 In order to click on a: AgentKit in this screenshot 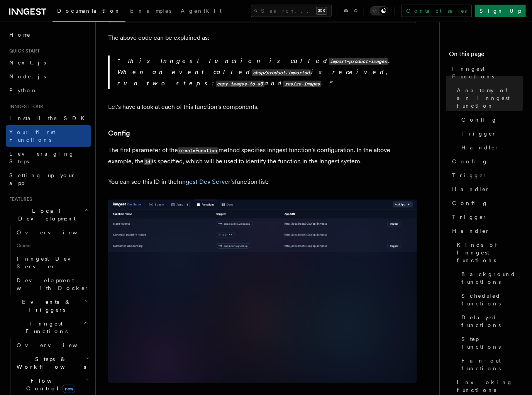, I will do `click(201, 11)`.